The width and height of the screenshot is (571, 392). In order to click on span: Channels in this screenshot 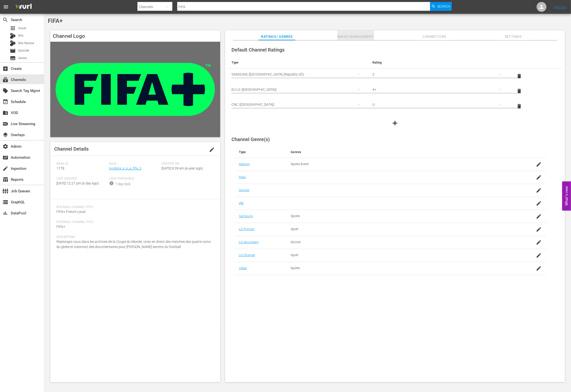, I will do `click(5, 80)`.